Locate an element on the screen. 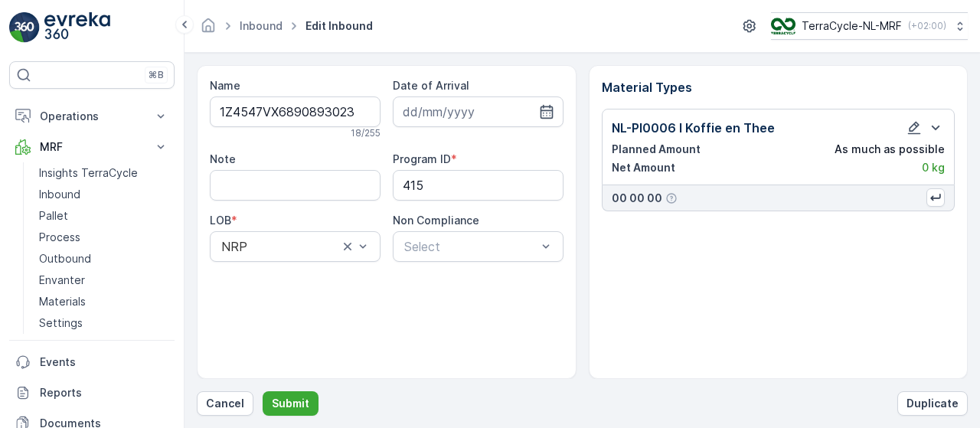 The image size is (980, 428). p: Duplicate is located at coordinates (933, 404).